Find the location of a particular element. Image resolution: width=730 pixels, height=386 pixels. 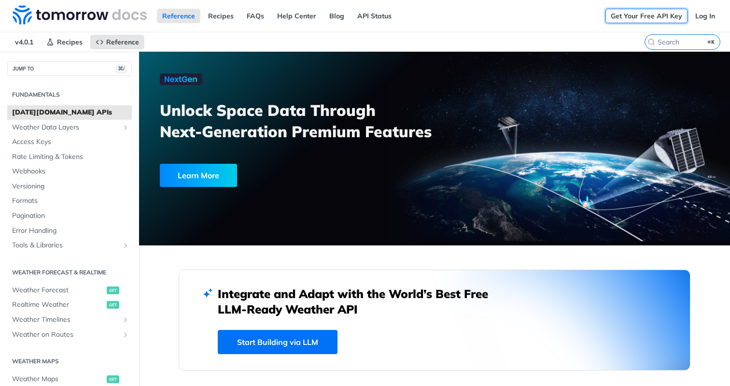

span: Weather Maps is located at coordinates (58, 379).